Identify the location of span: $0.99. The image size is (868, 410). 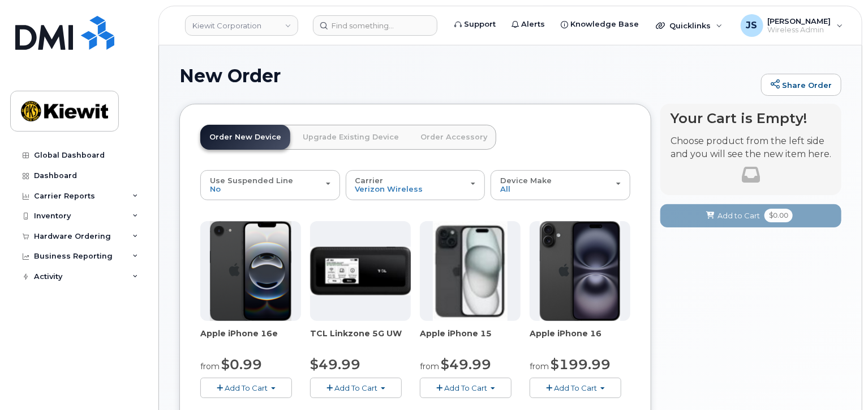
(242, 364).